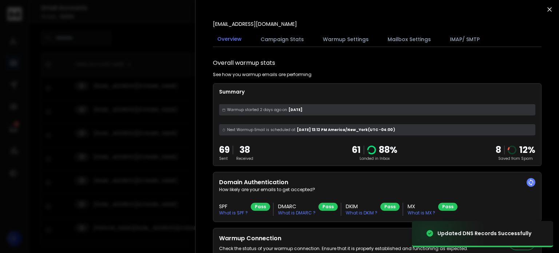 The height and width of the screenshot is (253, 559). Describe the element at coordinates (244, 63) in the screenshot. I see `h1: Overall warmup stats` at that location.